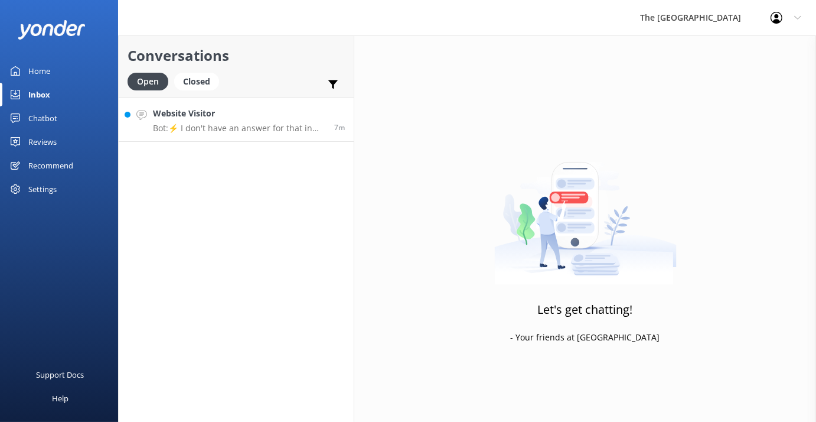 This screenshot has height=422, width=816. Describe the element at coordinates (39, 71) in the screenshot. I see `div: Home` at that location.